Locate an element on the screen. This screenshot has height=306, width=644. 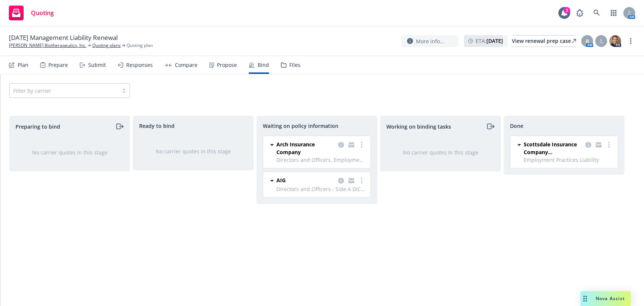
span: Employment Practices Liability is located at coordinates (568, 159).